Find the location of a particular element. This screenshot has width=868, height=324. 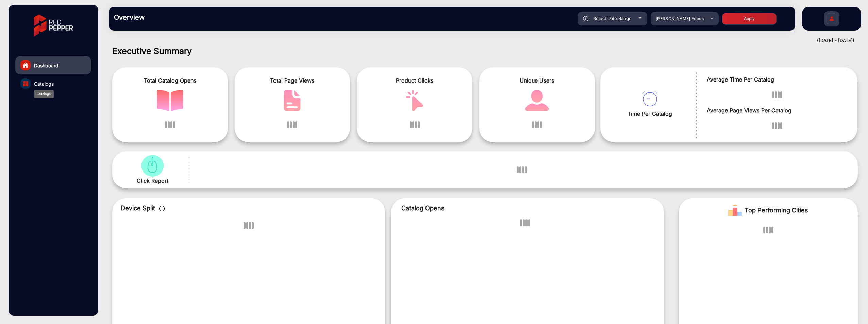

img: Rank image is located at coordinates (735, 211).